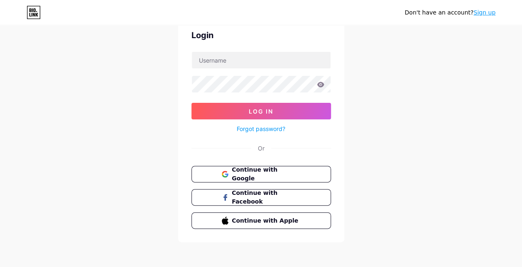 The width and height of the screenshot is (522, 267). I want to click on button: Continue with Facebook, so click(261, 198).